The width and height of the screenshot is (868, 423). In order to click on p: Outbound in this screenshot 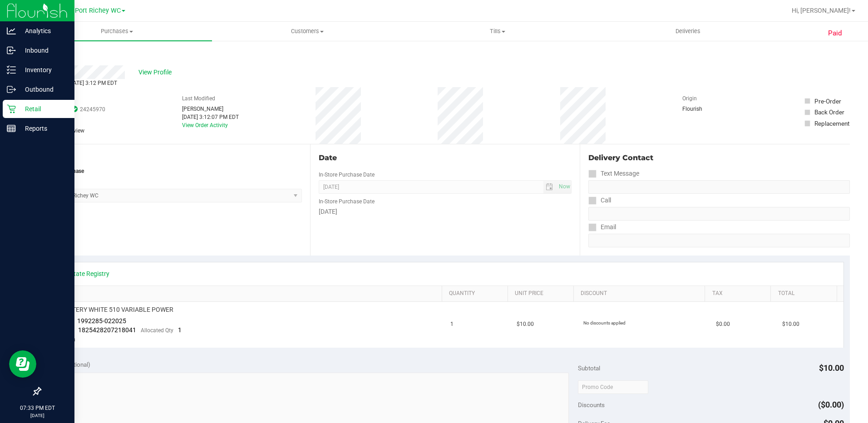, I will do `click(43, 89)`.